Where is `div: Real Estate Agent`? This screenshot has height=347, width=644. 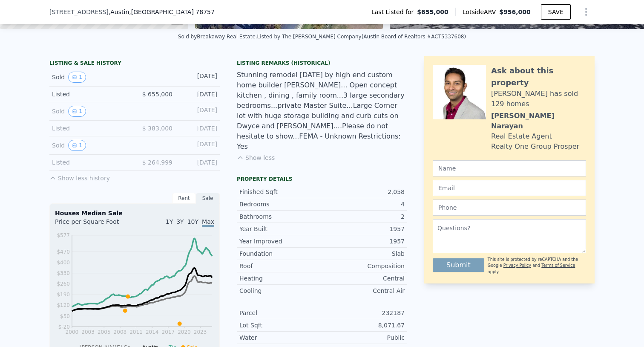
div: Real Estate Agent is located at coordinates (522, 137).